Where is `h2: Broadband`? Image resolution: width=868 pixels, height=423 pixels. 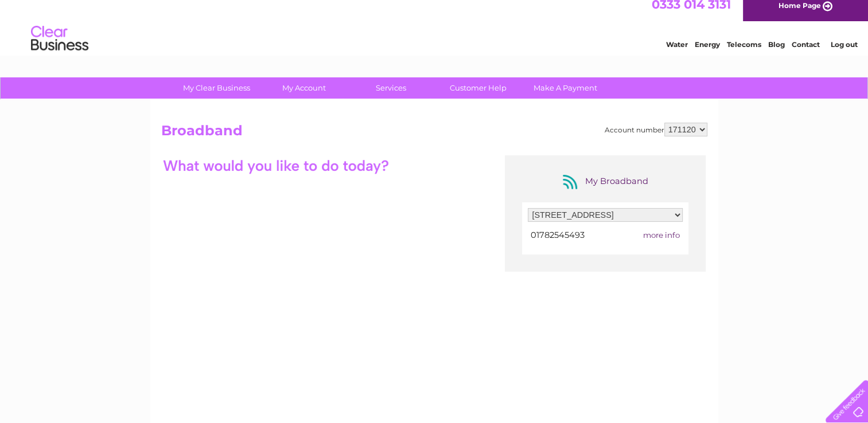 h2: Broadband is located at coordinates (434, 134).